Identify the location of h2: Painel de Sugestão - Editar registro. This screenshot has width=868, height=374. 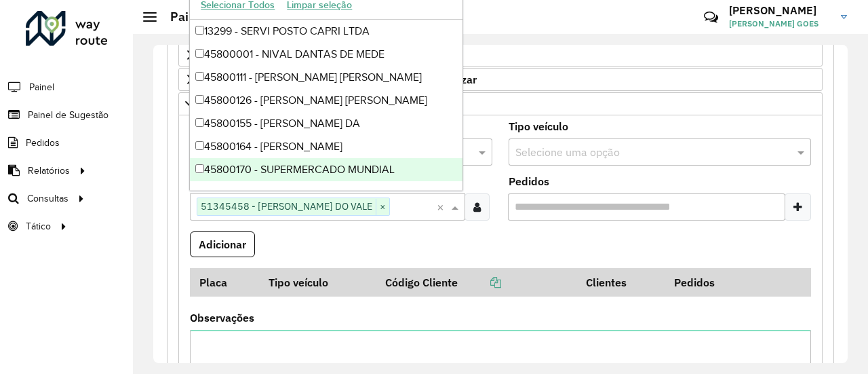
(263, 17).